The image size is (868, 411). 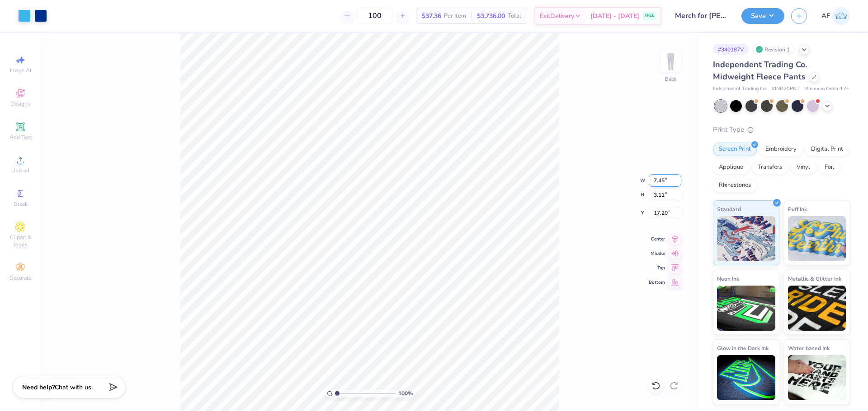 I want to click on span: Independent Trading Co., so click(x=740, y=89).